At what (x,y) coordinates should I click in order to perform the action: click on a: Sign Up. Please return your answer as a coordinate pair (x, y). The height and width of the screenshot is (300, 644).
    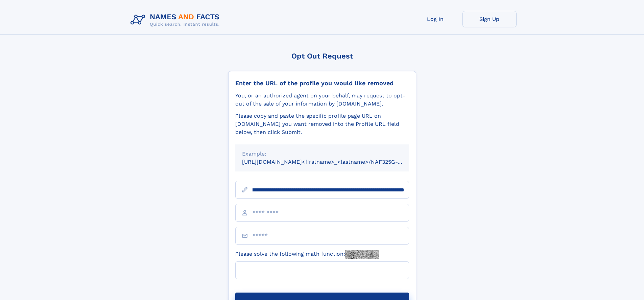
    Looking at the image, I should click on (489, 19).